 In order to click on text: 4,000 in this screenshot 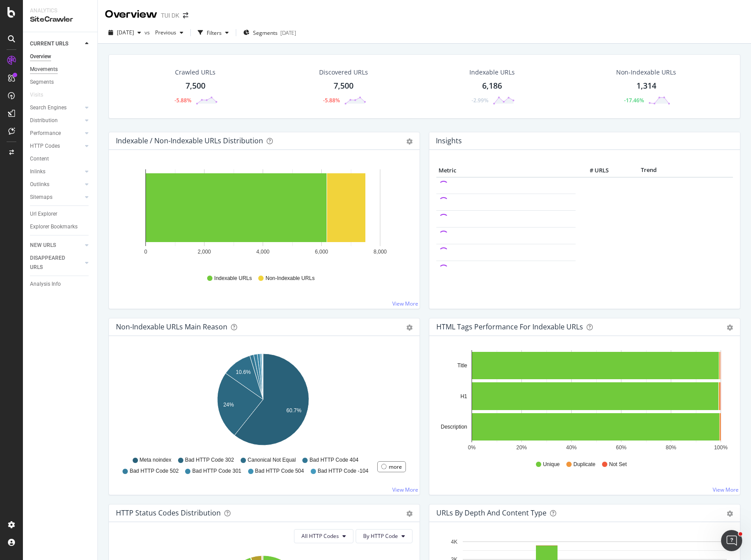, I will do `click(263, 252)`.